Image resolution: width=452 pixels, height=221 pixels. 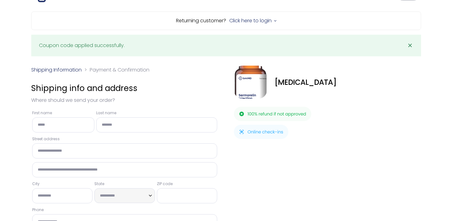 I want to click on img: Sermorelin, so click(x=250, y=82).